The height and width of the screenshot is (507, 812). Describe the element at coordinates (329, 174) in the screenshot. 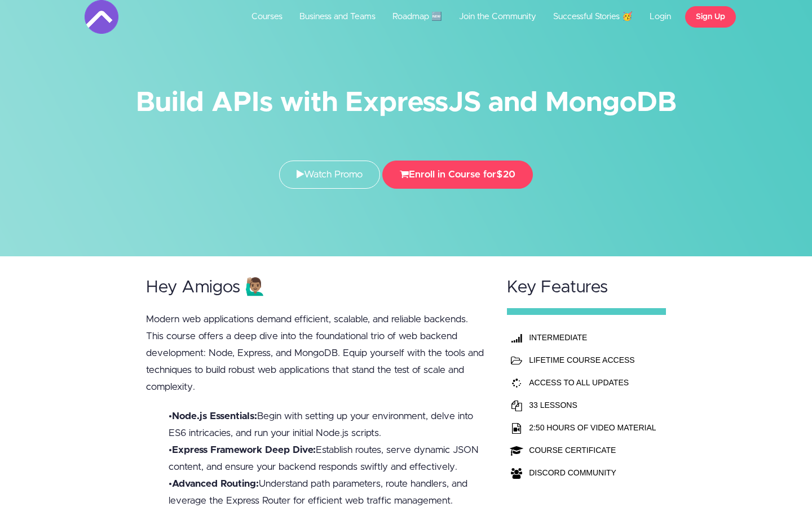

I see `a: Watch Promo` at that location.